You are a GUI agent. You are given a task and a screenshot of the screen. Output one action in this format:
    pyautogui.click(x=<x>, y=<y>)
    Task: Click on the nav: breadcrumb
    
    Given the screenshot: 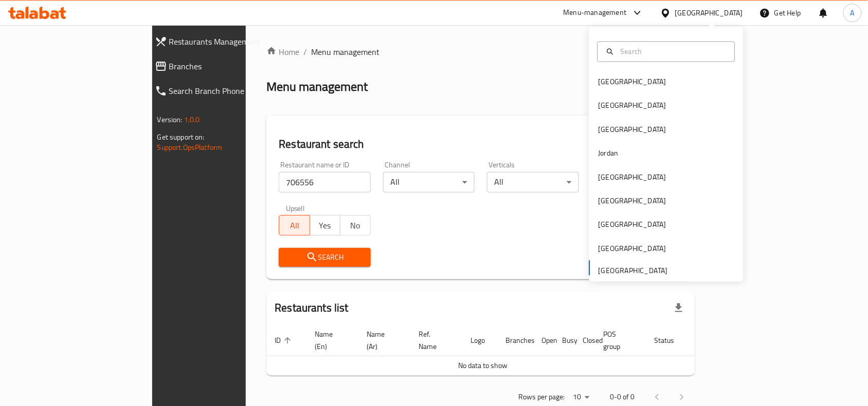 What is the action you would take?
    pyautogui.click(x=480, y=52)
    